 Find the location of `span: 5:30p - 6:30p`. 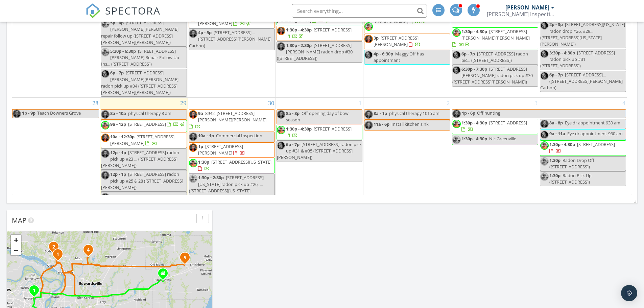

span: 5:30p - 6:30p is located at coordinates (123, 51).